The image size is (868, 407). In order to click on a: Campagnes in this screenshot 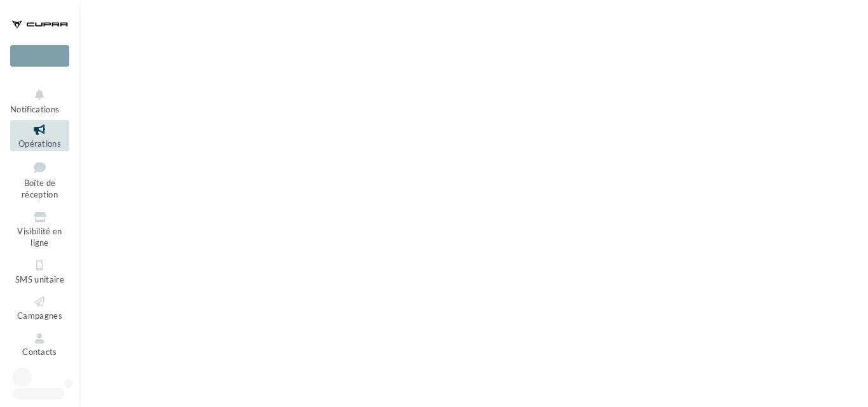, I will do `click(40, 308)`.